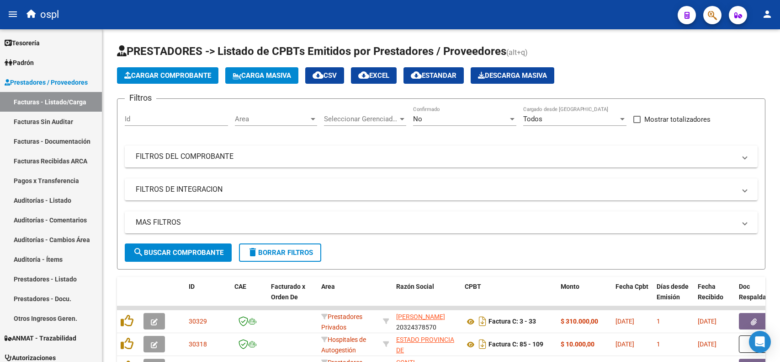 The height and width of the screenshot is (362, 780). What do you see at coordinates (760, 341) in the screenshot?
I see `div: Open Intercom Messenger` at bounding box center [760, 341].